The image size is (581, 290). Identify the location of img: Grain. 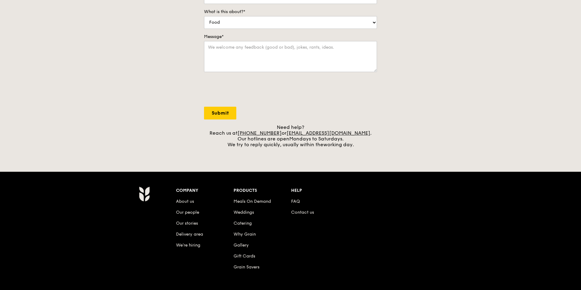
(144, 194).